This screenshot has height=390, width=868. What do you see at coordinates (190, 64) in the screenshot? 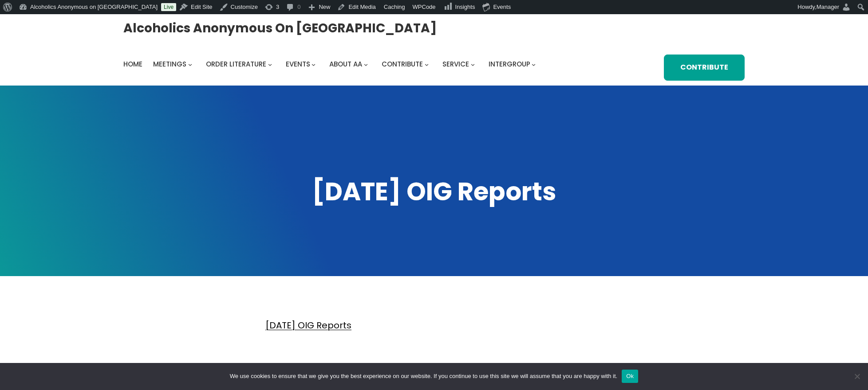
I see `button: Meetings submenu` at bounding box center [190, 64].